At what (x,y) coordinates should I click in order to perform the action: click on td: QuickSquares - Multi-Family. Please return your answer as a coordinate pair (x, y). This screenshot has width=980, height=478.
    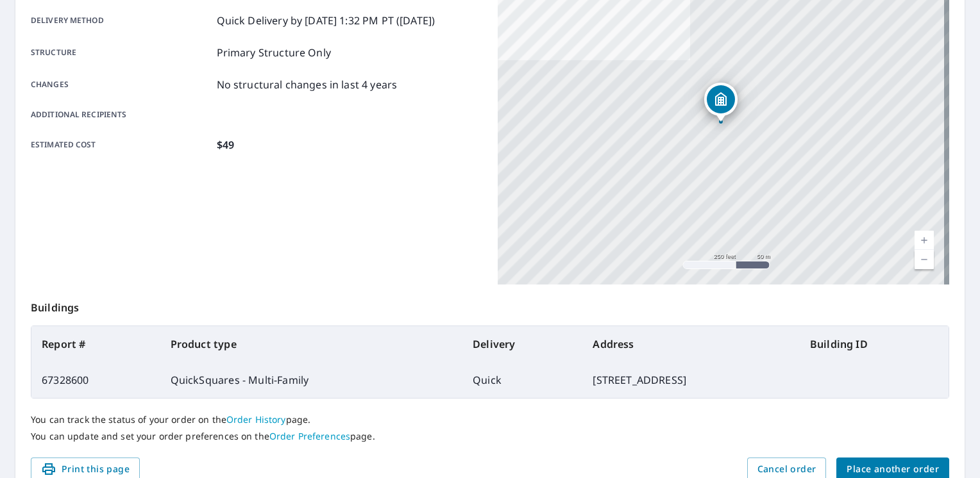
    Looking at the image, I should click on (312, 380).